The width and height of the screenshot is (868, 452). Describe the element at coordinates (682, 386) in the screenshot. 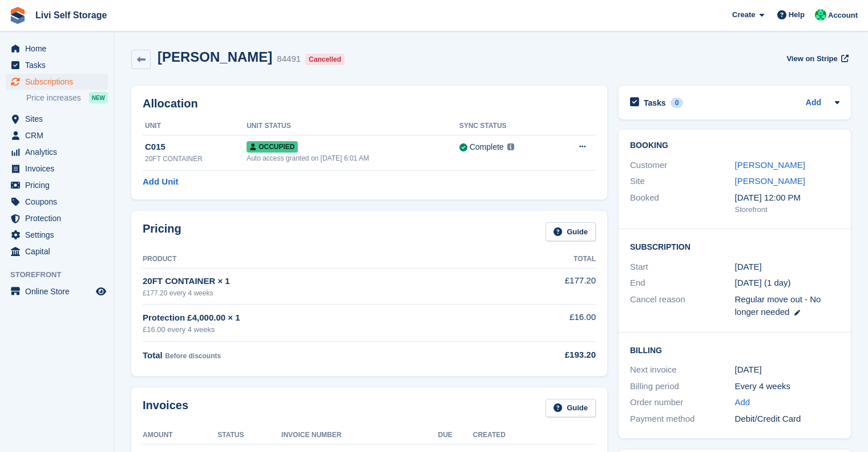

I see `div: Billing period` at that location.